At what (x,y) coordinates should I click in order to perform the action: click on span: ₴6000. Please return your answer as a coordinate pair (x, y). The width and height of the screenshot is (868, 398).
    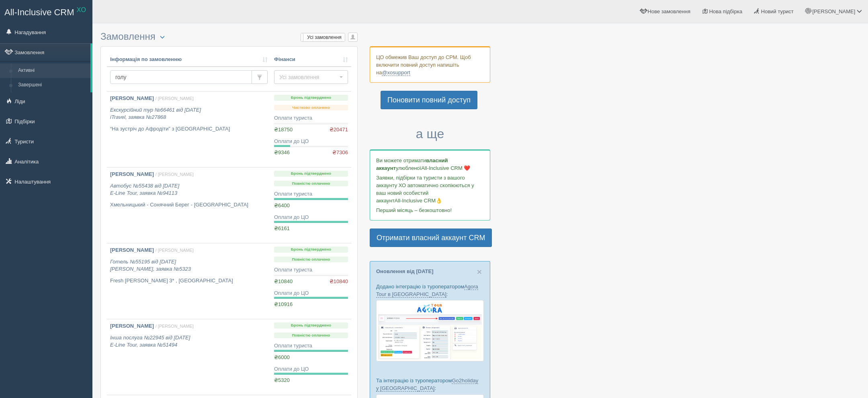
    Looking at the image, I should click on (281, 357).